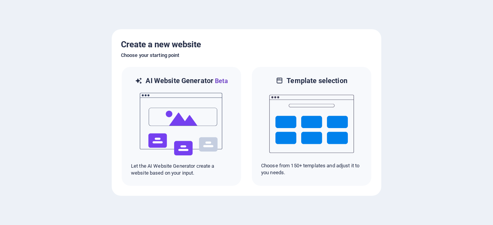 Image resolution: width=493 pixels, height=225 pixels. What do you see at coordinates (312, 169) in the screenshot?
I see `p: Choose from 150+ templates and adjust it to you needs.` at bounding box center [312, 169].